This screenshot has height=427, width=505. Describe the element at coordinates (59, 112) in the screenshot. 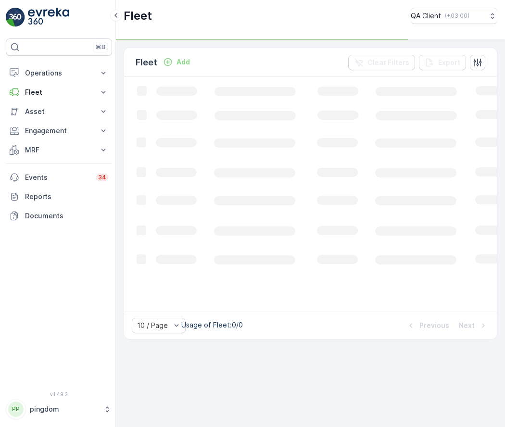

I see `button: Asset` at that location.